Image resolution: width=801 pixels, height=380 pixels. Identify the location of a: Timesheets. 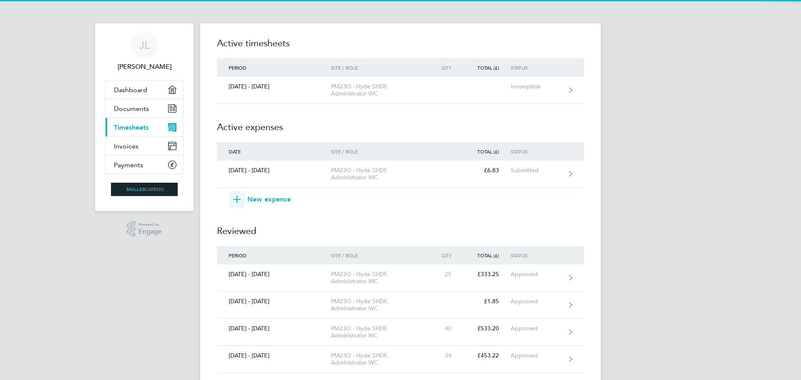
(144, 127).